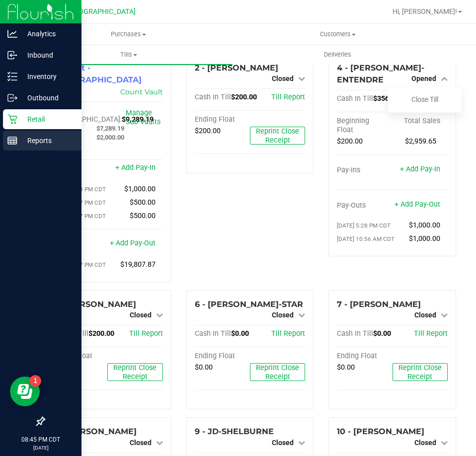 Image resolution: width=476 pixels, height=456 pixels. What do you see at coordinates (128, 34) in the screenshot?
I see `a: Purchases` at bounding box center [128, 34].